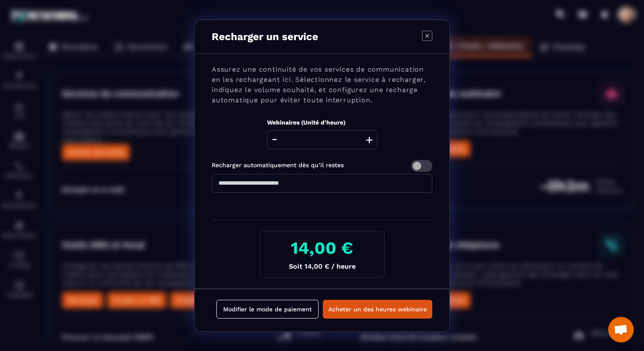  What do you see at coordinates (322, 85) in the screenshot?
I see `p: Assurez une continuité de vos services de communication en les rechargeant ici. Sélectionnez le s...` at bounding box center [322, 85].